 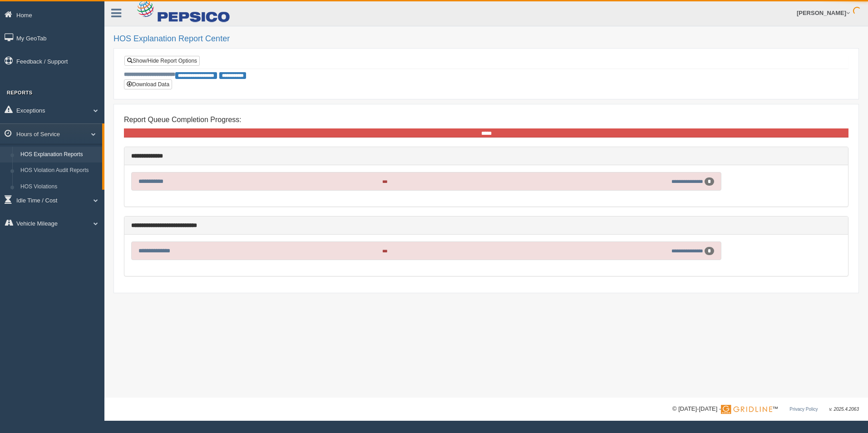 What do you see at coordinates (59, 187) in the screenshot?
I see `a: HOS Violations` at bounding box center [59, 187].